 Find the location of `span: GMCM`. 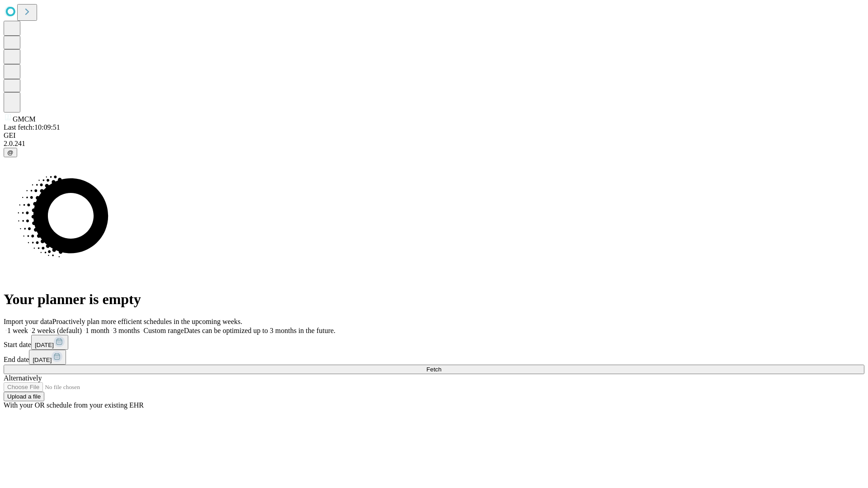

span: GMCM is located at coordinates (24, 119).